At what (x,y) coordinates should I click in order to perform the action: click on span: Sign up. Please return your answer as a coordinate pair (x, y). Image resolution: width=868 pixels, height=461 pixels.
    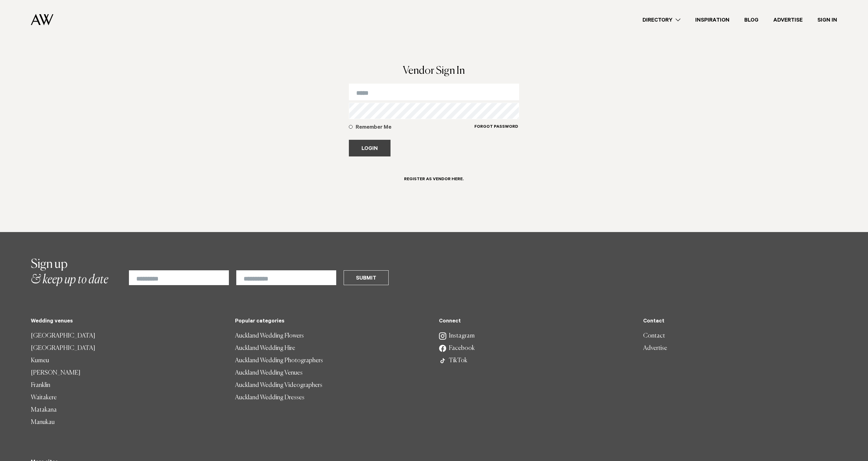
    Looking at the image, I should click on (49, 264).